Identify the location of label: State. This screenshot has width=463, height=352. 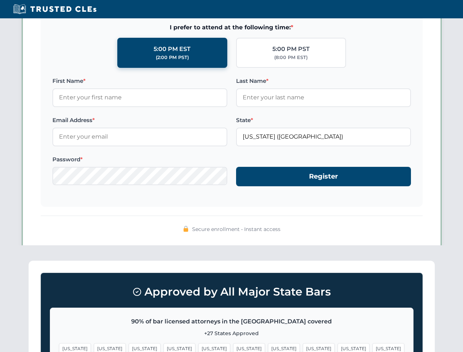
(323, 120).